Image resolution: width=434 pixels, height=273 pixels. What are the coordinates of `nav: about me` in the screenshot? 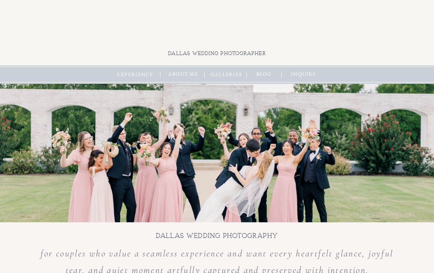 It's located at (183, 74).